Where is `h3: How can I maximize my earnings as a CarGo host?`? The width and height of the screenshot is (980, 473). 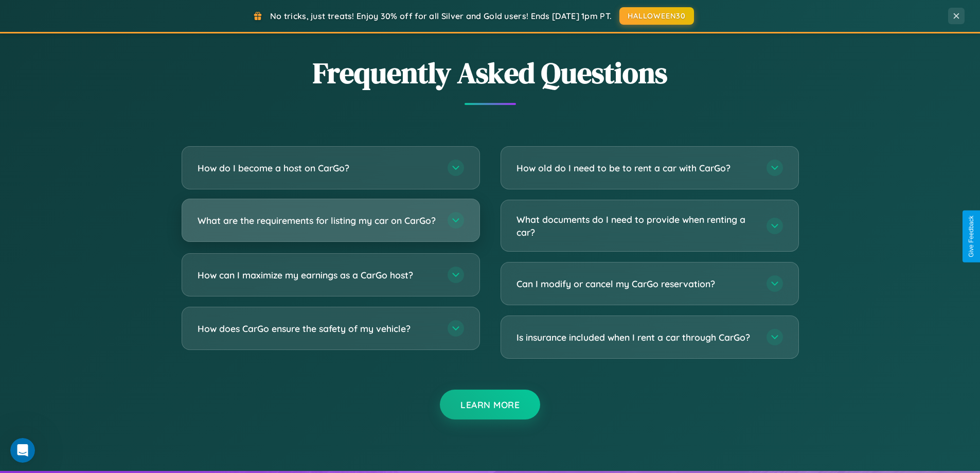 h3: How can I maximize my earnings as a CarGo host? is located at coordinates (317, 275).